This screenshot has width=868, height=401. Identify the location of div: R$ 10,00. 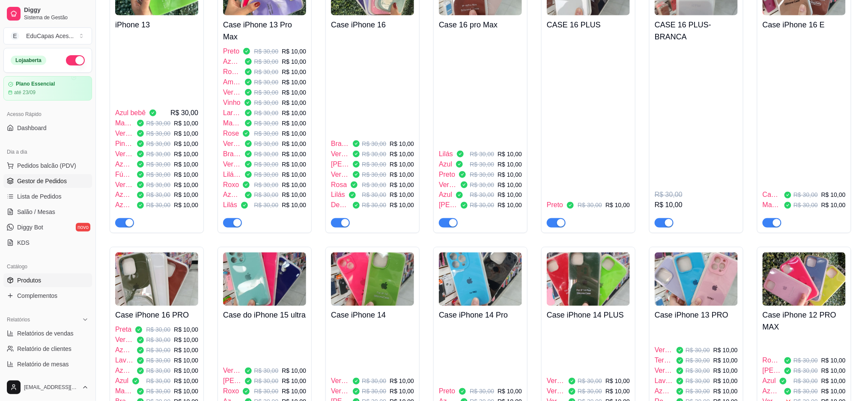
(696, 206).